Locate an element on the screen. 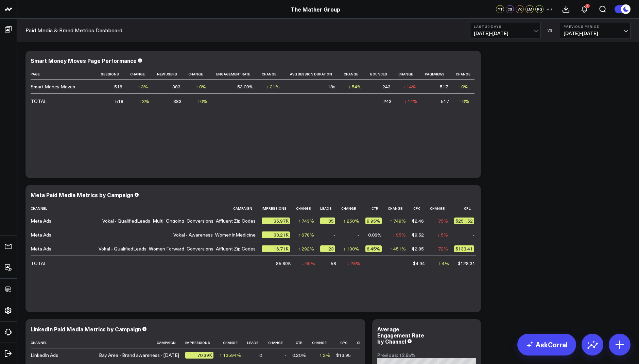 The image size is (639, 364). div: $2.85 is located at coordinates (418, 249).